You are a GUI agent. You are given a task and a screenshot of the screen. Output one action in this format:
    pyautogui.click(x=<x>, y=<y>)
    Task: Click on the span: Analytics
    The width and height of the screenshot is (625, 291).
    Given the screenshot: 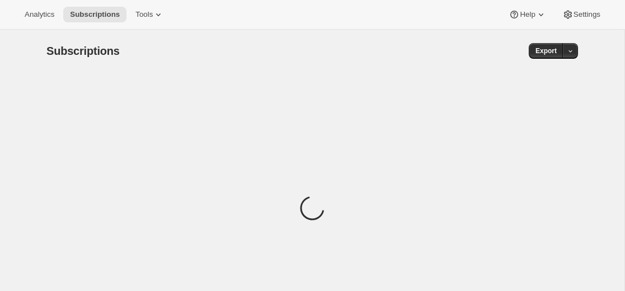 What is the action you would take?
    pyautogui.click(x=39, y=15)
    